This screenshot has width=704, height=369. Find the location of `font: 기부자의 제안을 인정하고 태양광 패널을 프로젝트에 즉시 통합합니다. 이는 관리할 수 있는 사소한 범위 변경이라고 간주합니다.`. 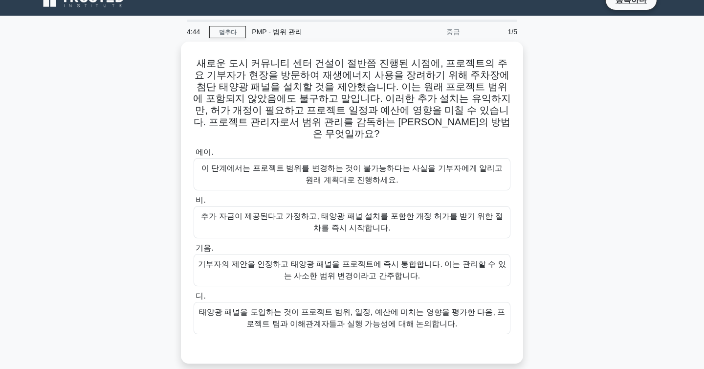

font: 기부자의 제안을 인정하고 태양광 패널을 프로젝트에 즉시 통합합니다. 이는 관리할 수 있는 사소한 범위 변경이라고 간주합니다. is located at coordinates (351, 269).